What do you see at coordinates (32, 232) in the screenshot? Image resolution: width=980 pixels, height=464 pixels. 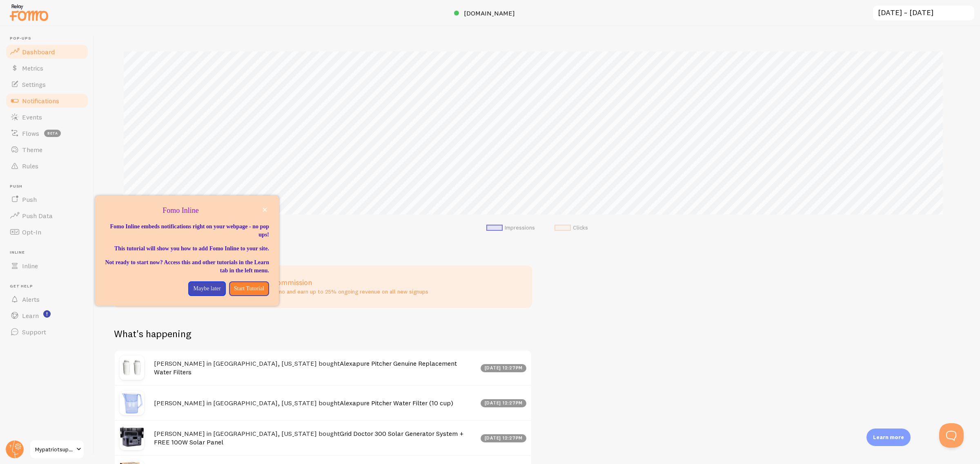 I see `span: Opt-In` at bounding box center [32, 232].